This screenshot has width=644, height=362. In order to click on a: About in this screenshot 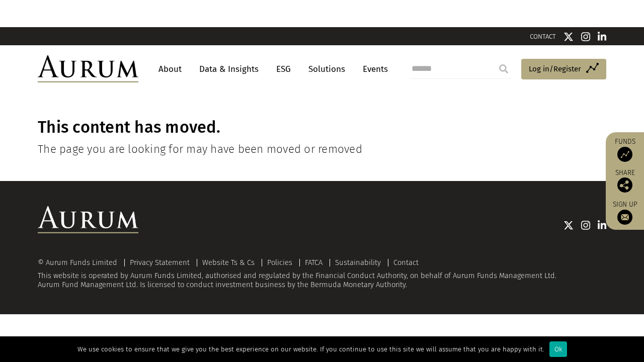, I will do `click(170, 69)`.